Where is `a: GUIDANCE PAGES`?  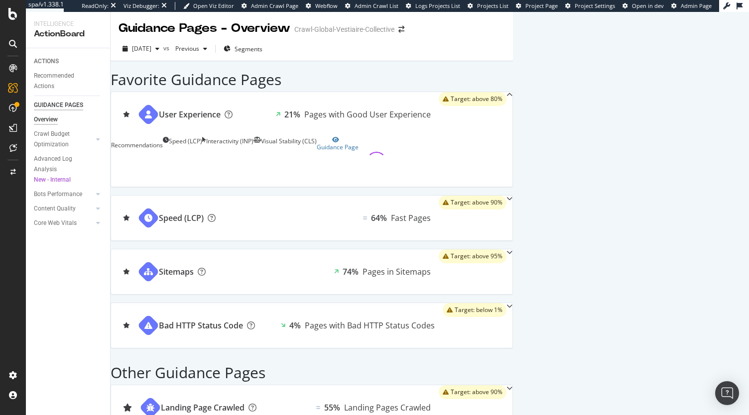 a: GUIDANCE PAGES is located at coordinates (68, 105).